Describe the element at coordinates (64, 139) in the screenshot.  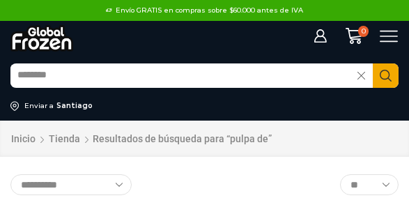
I see `a: Tienda` at that location.